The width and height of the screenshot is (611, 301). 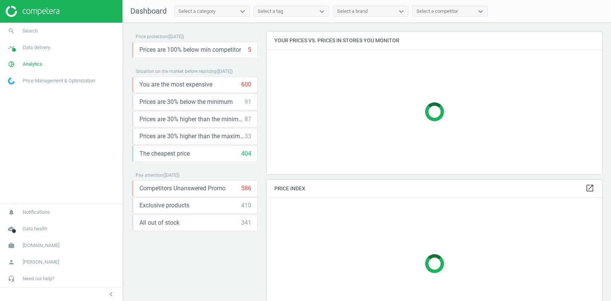 What do you see at coordinates (11, 246) in the screenshot?
I see `i: work` at bounding box center [11, 246].